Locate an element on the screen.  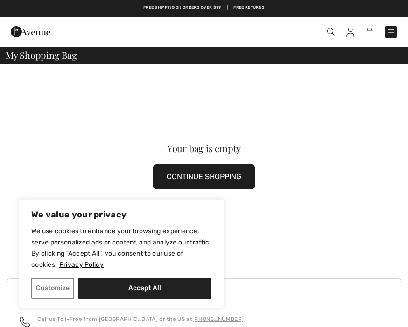
a: 1ère Avenue is located at coordinates (30, 31).